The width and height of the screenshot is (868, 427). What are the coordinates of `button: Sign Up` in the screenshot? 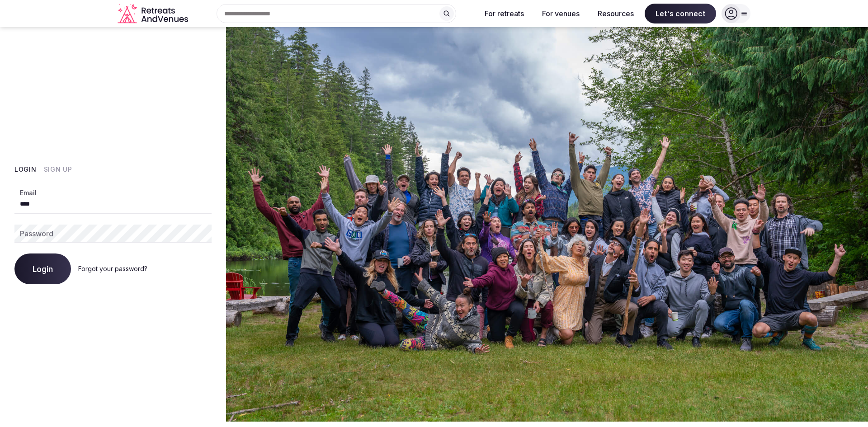 It's located at (58, 170).